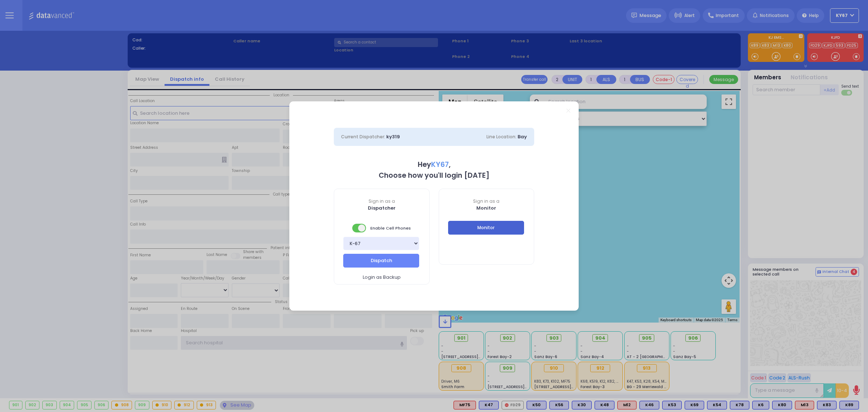 The height and width of the screenshot is (412, 868). I want to click on b: Dispatcher, so click(381, 208).